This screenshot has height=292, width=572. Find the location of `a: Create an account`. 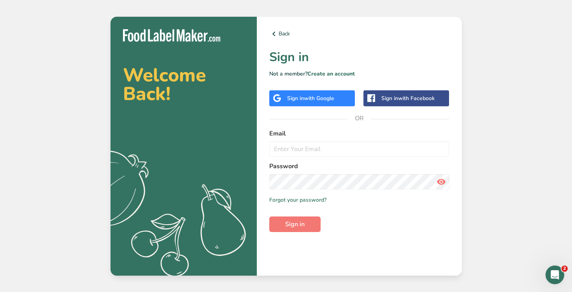

a: Create an account is located at coordinates (331, 74).